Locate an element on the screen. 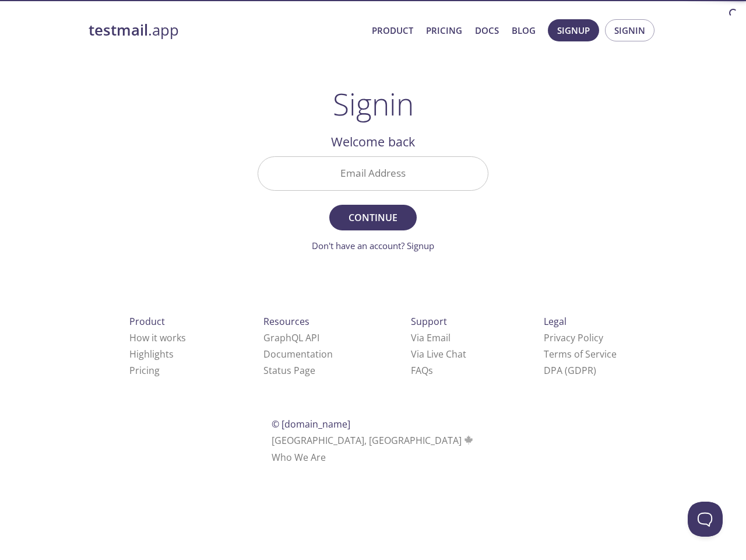 This screenshot has width=746, height=560. a: Highlights is located at coordinates (152, 354).